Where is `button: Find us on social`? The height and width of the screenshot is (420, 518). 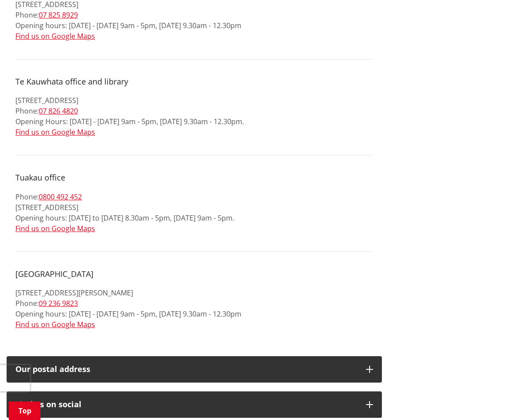
button: Find us on social is located at coordinates (194, 405).